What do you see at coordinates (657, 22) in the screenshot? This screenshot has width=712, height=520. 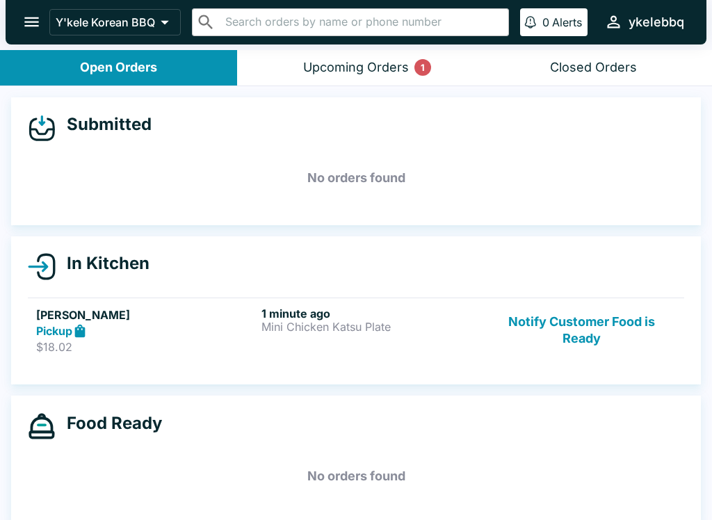 I see `div: ykelebbq` at bounding box center [657, 22].